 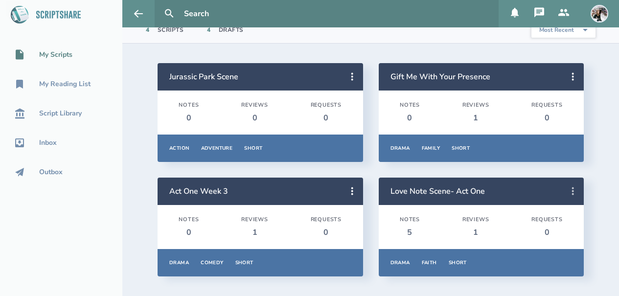 I want to click on div: Action, so click(x=179, y=148).